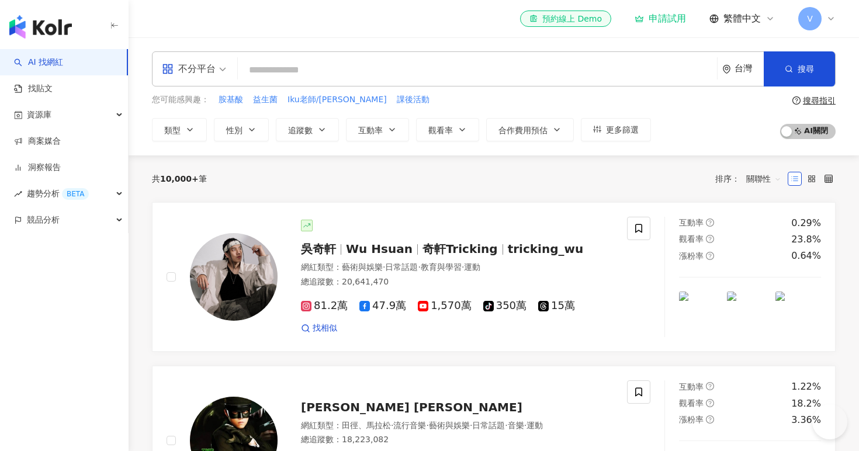  I want to click on div: 0.29%, so click(806, 223).